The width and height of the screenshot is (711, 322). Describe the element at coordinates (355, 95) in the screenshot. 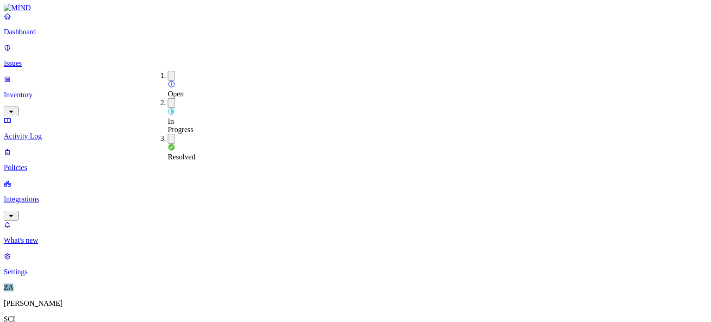

I see `a: Inventory` at that location.